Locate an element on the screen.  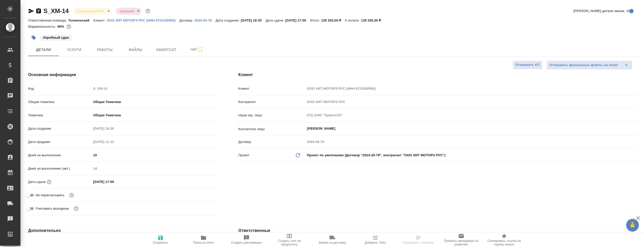
p: Контактное лицо is located at coordinates (271, 129).